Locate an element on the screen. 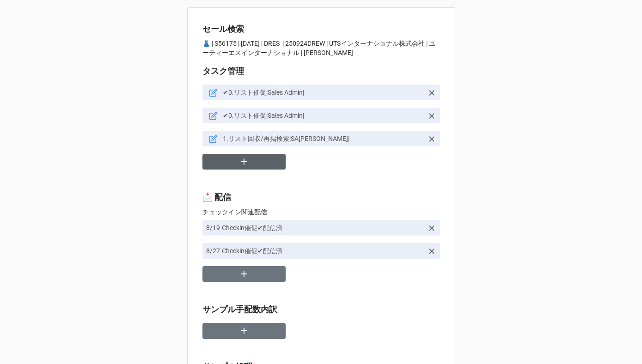 Image resolution: width=642 pixels, height=364 pixels. p: 8/19-Checkin催促✔︎配信済 is located at coordinates (315, 228).